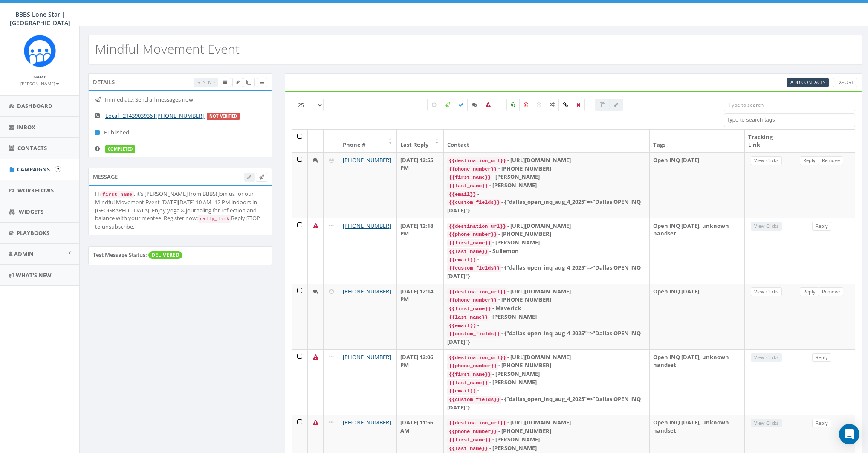 The width and height of the screenshot is (868, 453). I want to click on span: DELIVERED, so click(166, 255).